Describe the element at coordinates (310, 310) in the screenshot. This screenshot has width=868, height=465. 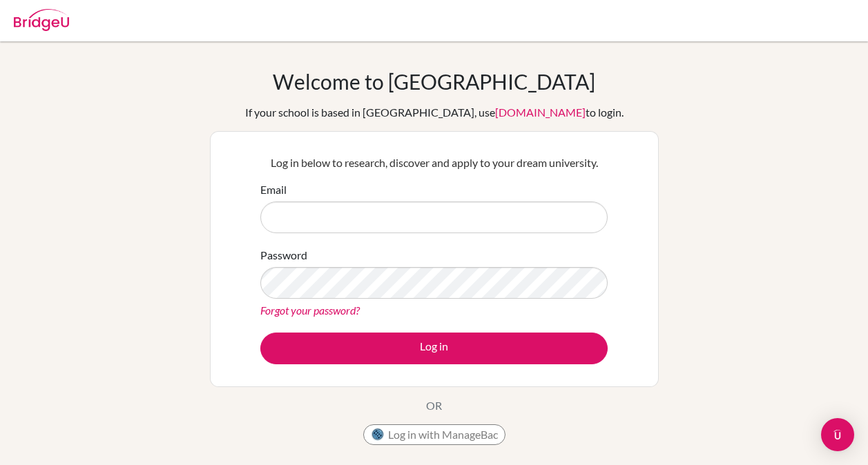
I see `a: Forgot your password?` at that location.